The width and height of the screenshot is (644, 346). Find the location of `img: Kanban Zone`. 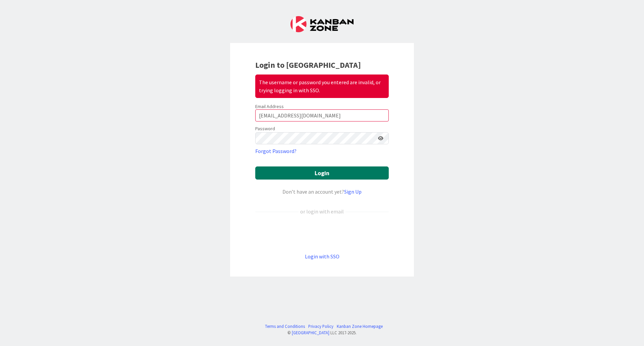

img: Kanban Zone is located at coordinates (322, 24).